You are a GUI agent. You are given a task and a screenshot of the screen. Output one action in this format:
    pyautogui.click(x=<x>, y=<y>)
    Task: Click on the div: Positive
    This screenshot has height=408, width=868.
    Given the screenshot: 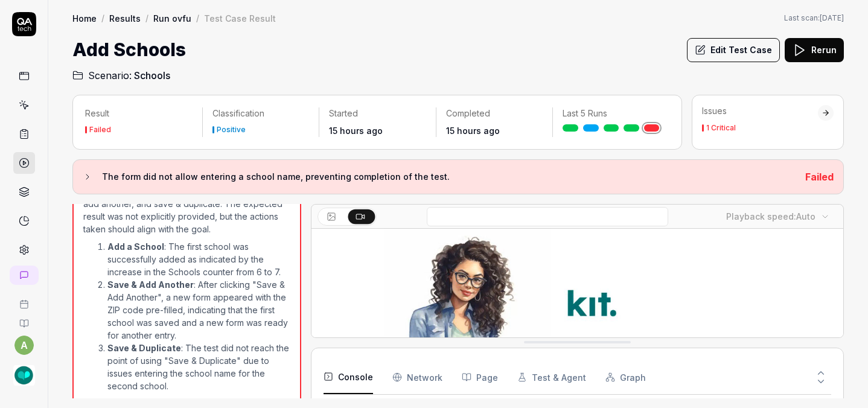 What is the action you would take?
    pyautogui.click(x=231, y=129)
    